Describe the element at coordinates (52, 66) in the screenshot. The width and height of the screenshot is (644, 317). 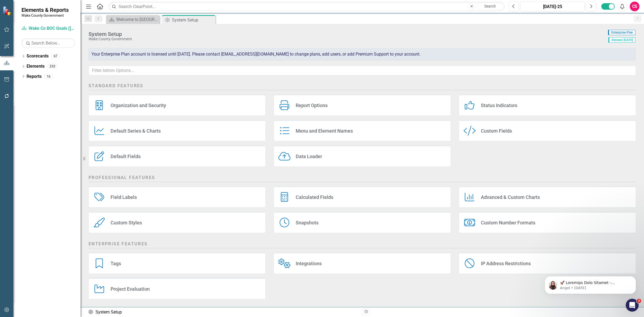
I see `div: 233` at that location.